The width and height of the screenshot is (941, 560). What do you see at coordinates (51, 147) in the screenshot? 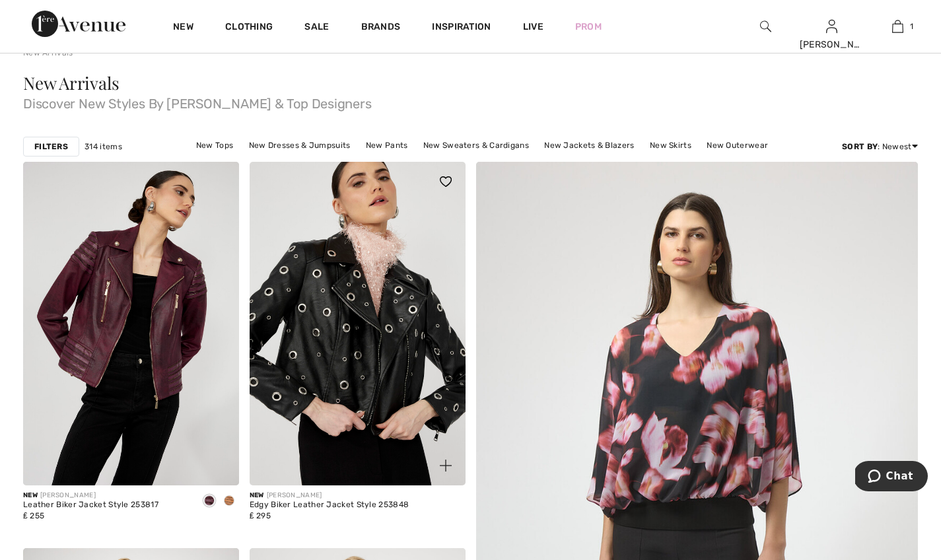
I see `strong: Filters` at bounding box center [51, 147].